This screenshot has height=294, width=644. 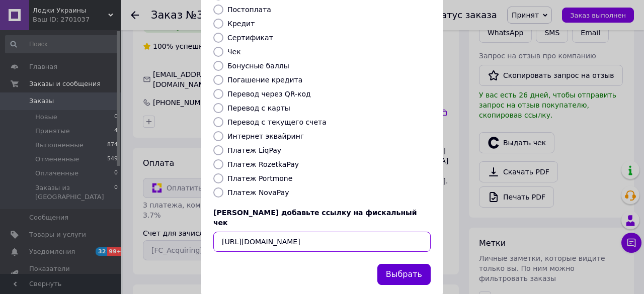 What do you see at coordinates (269, 94) in the screenshot?
I see `label: Перевод через QR-код` at bounding box center [269, 94].